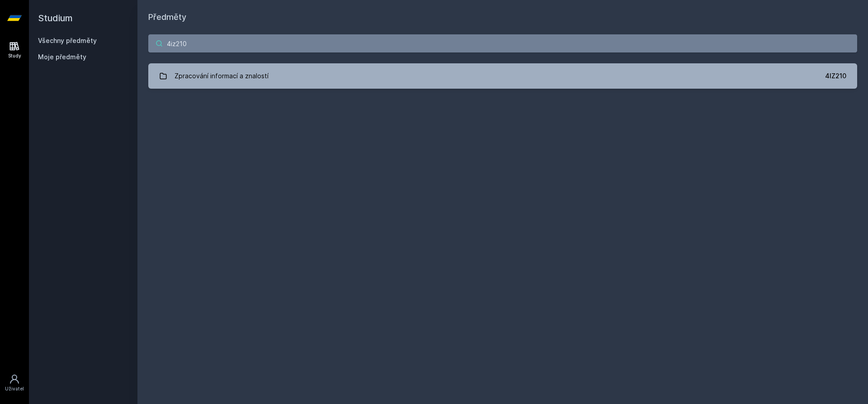 This screenshot has width=868, height=404. I want to click on h1: Předměty, so click(503, 17).